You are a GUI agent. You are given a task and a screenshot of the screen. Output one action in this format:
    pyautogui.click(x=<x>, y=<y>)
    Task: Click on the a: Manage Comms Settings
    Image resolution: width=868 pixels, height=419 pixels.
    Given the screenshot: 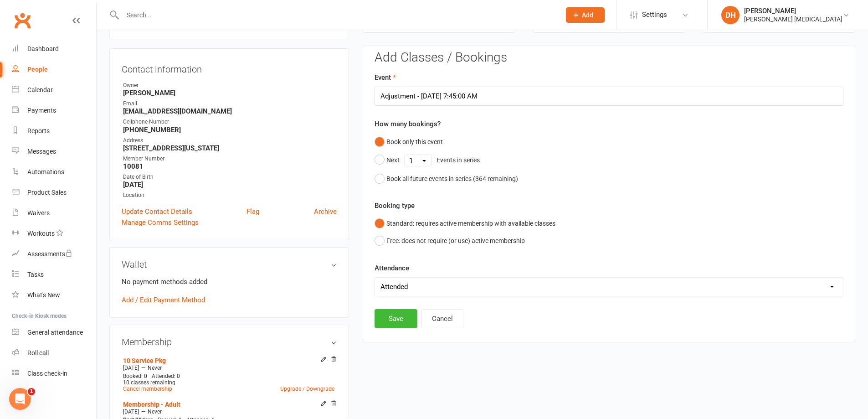 What is the action you would take?
    pyautogui.click(x=160, y=223)
    